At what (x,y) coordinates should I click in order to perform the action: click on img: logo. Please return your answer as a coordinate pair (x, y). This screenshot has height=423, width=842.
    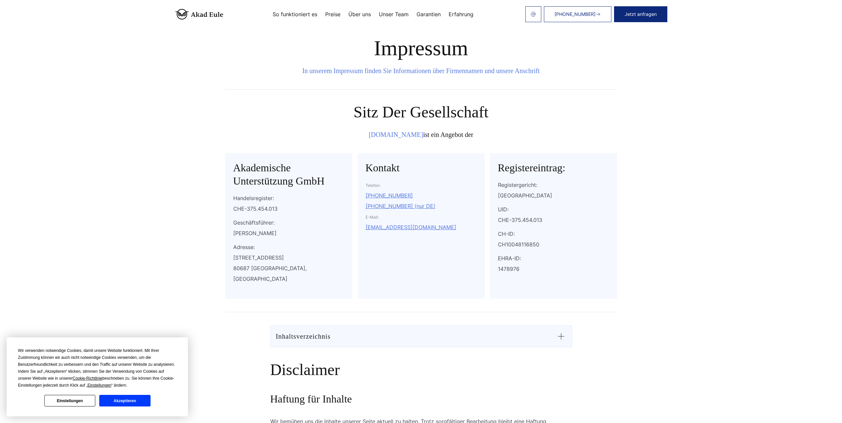
    Looking at the image, I should click on (199, 14).